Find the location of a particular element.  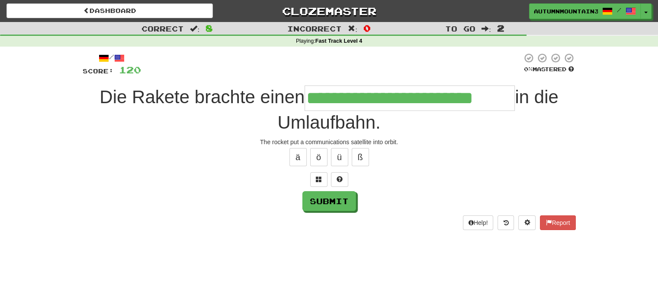

span: Incorrect is located at coordinates (314, 29).